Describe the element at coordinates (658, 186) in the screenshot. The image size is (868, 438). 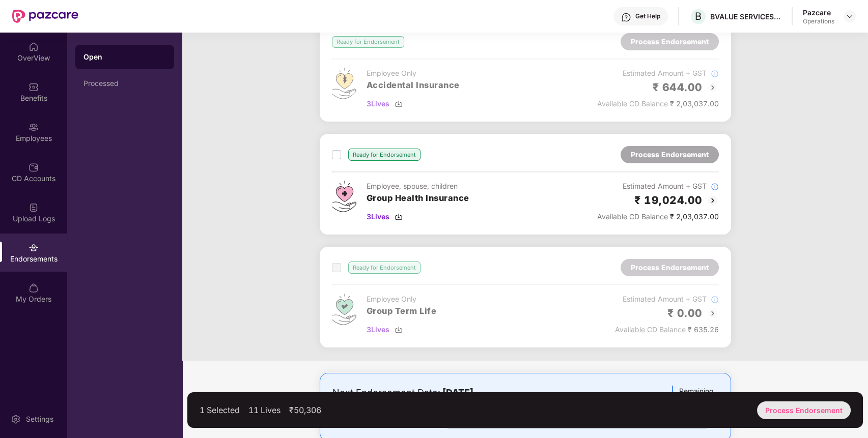
I see `div: Estimated Amount + GST` at that location.